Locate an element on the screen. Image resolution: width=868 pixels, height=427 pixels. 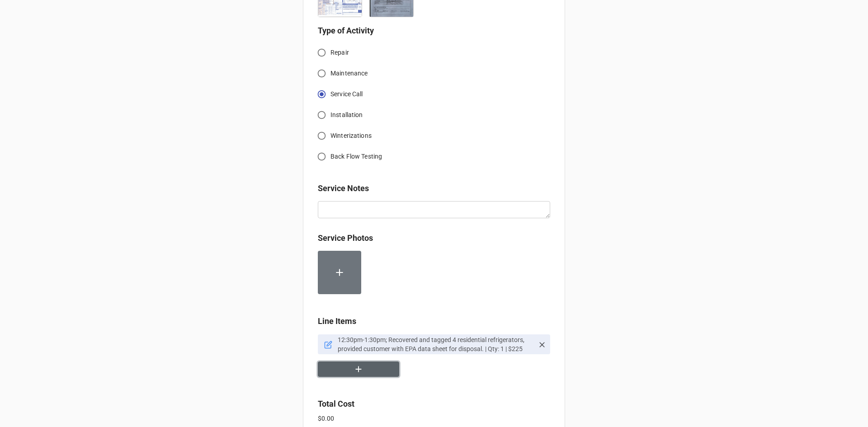
span: Back Flow Testing is located at coordinates (356, 157).